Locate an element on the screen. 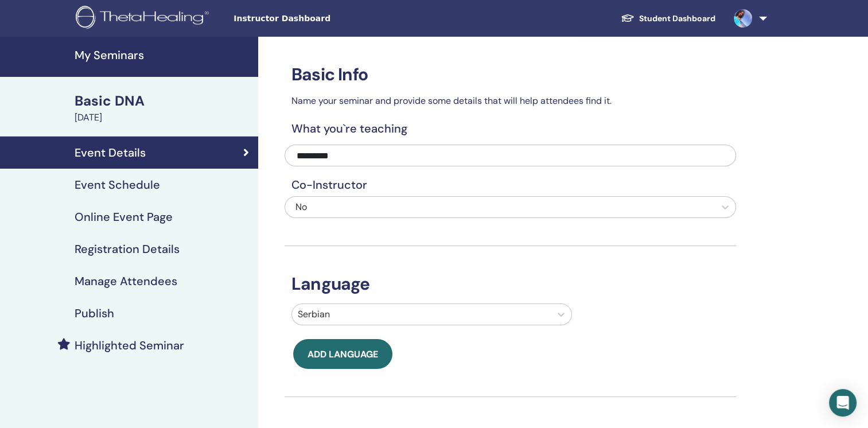 This screenshot has height=428, width=868. button: Add language is located at coordinates (343, 354).